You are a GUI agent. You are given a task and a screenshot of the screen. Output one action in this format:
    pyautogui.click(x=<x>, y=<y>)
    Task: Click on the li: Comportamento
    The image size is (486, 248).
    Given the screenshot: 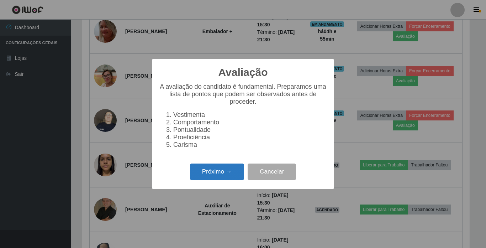 What is the action you would take?
    pyautogui.click(x=250, y=122)
    